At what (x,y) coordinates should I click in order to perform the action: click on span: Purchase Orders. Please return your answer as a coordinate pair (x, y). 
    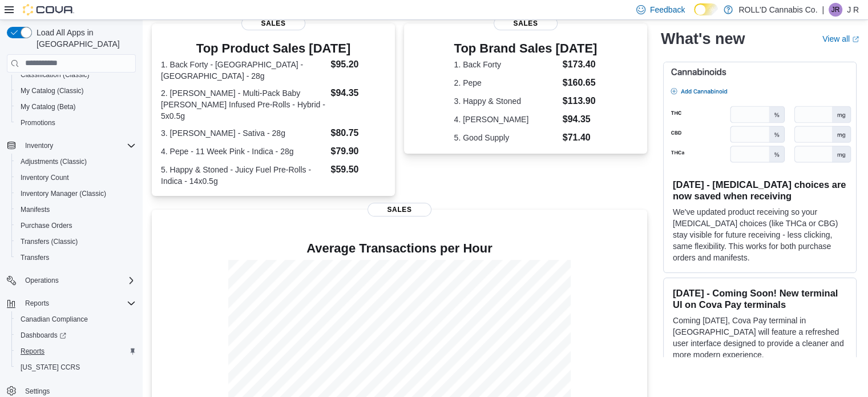
    Looking at the image, I should click on (76, 226).